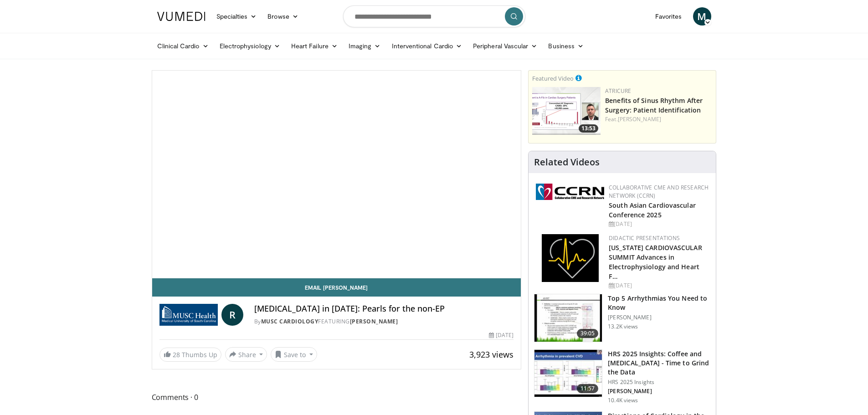 The image size is (868, 415). What do you see at coordinates (246, 354) in the screenshot?
I see `button: Share` at bounding box center [246, 354].